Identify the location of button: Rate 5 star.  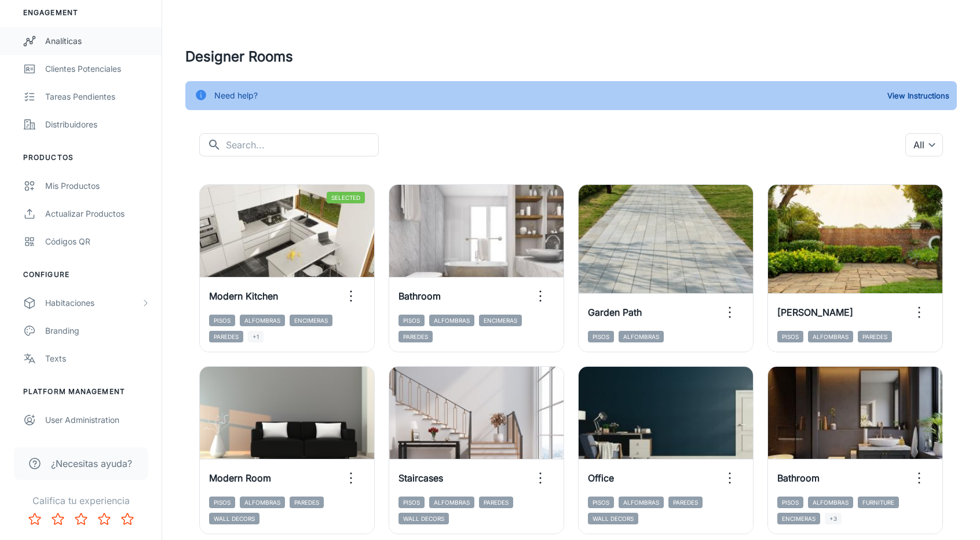
(128, 519).